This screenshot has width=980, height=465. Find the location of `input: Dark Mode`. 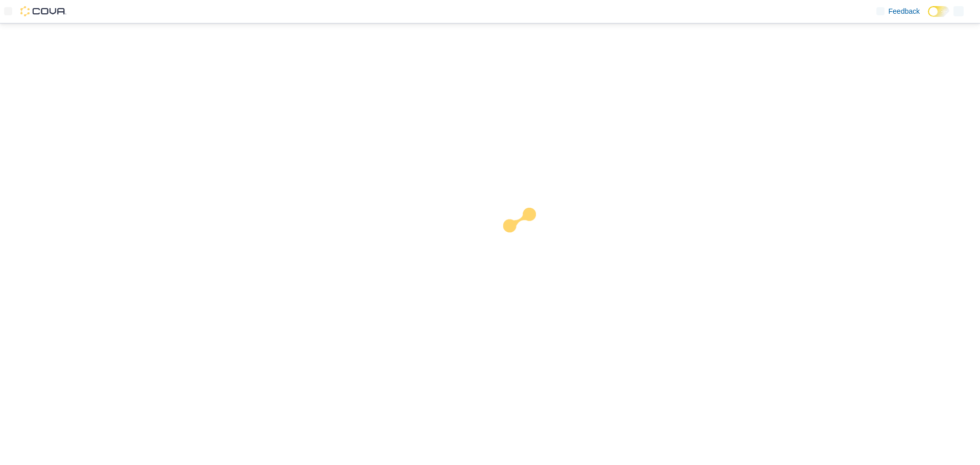

input: Dark Mode is located at coordinates (939, 11).